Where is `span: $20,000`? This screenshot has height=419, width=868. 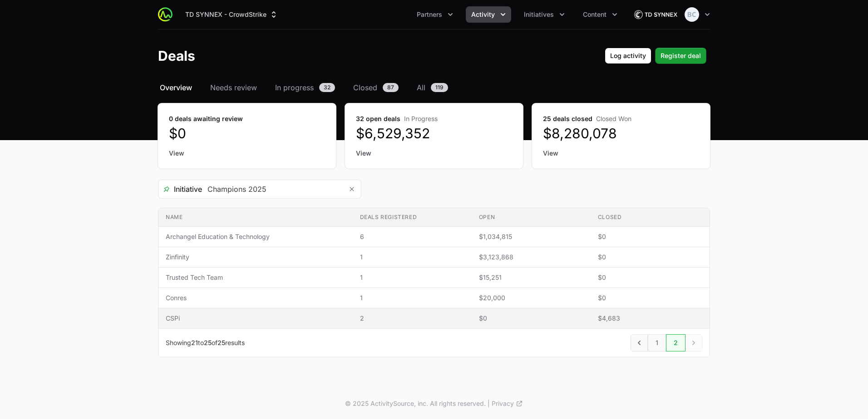 span: $20,000 is located at coordinates (531, 298).